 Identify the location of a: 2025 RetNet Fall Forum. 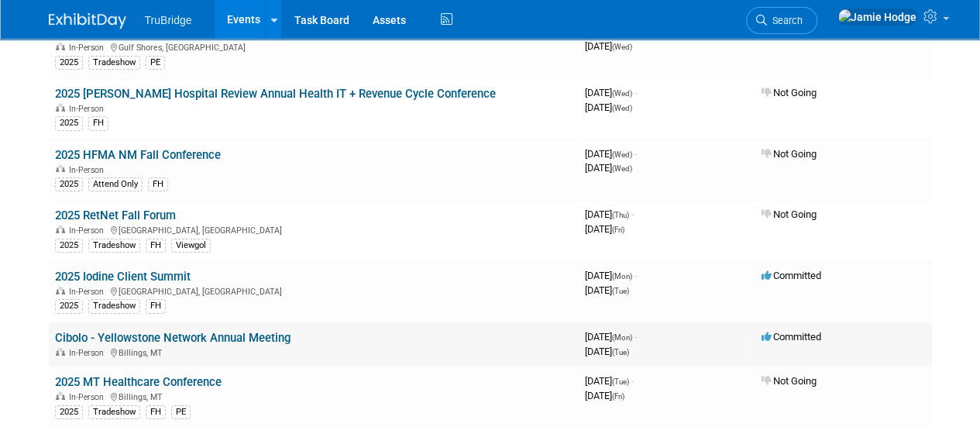
(116, 215).